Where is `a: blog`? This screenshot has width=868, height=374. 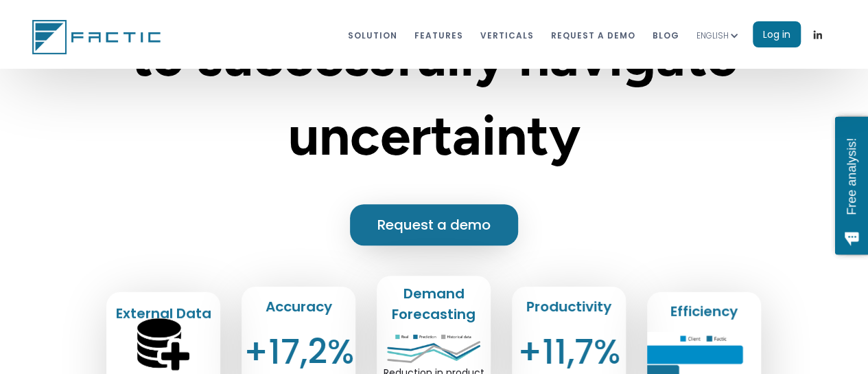
a: blog is located at coordinates (666, 34).